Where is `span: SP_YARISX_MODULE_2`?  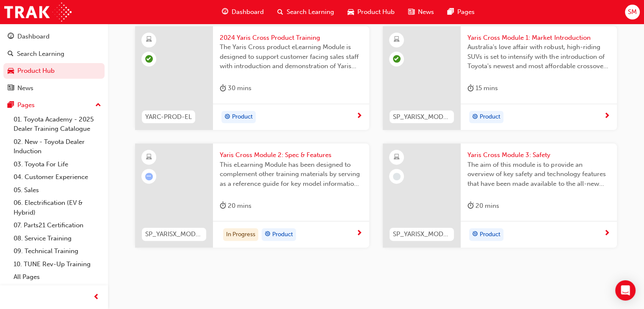
span: SP_YARISX_MODULE_2 is located at coordinates (174, 234).